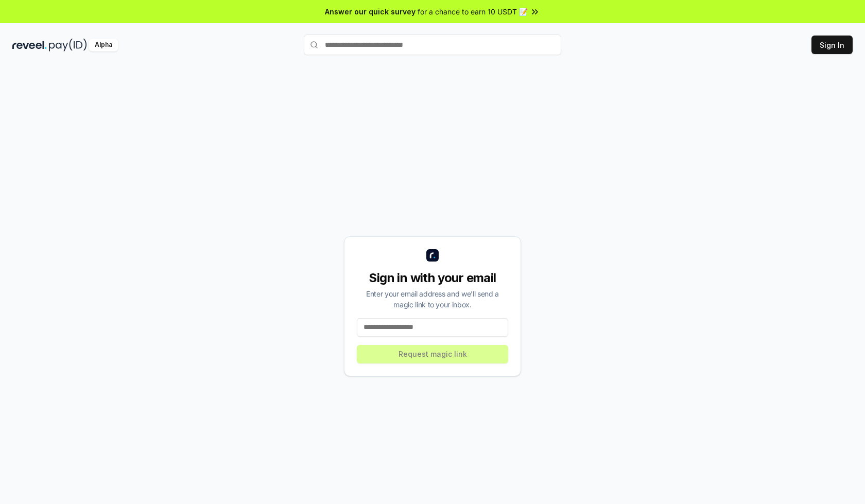  What do you see at coordinates (432, 278) in the screenshot?
I see `div: Sign in with your email` at bounding box center [432, 278].